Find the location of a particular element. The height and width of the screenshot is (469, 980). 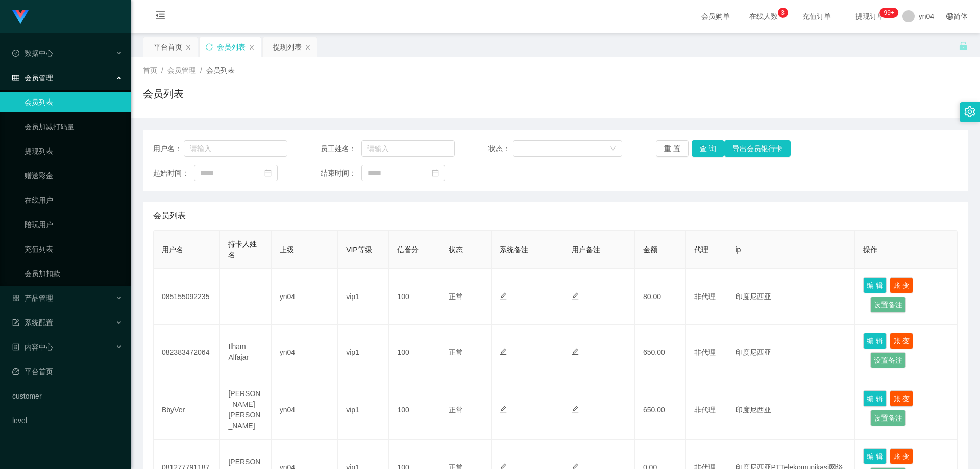

i: 图标: appstore-o is located at coordinates (16, 298).